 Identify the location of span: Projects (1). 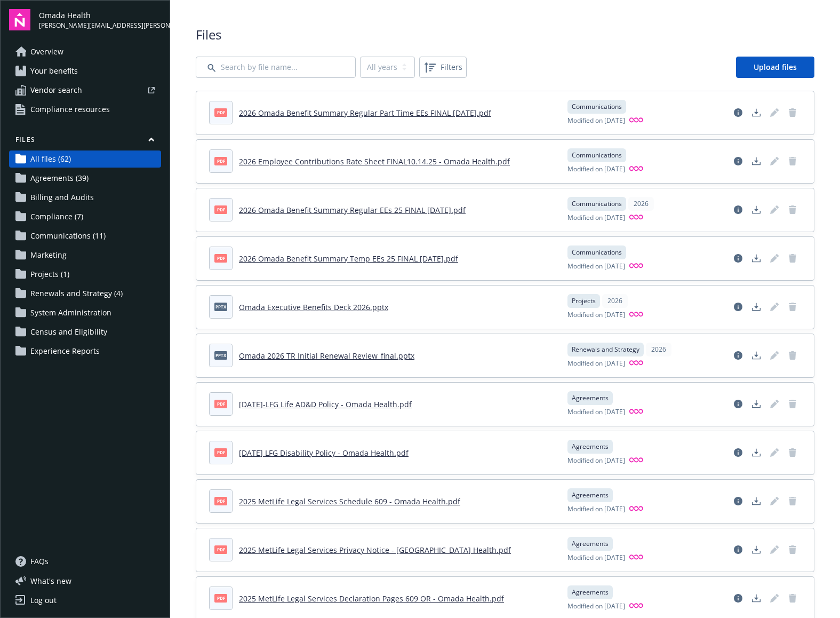
(49, 274).